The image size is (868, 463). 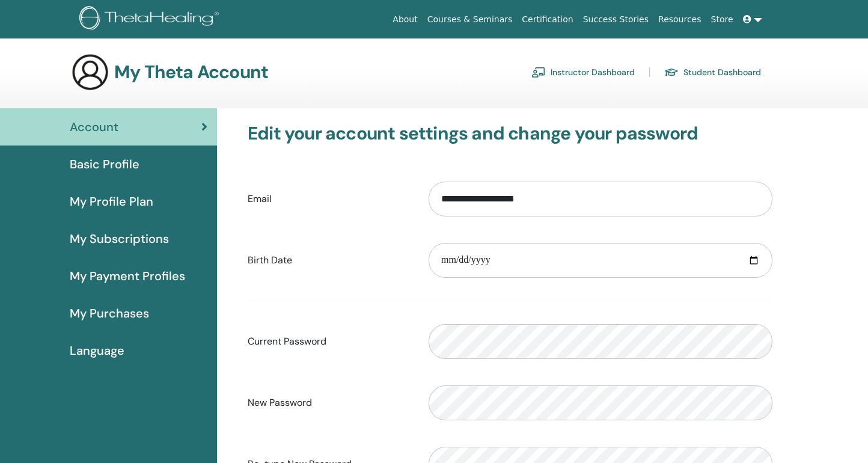 What do you see at coordinates (722, 19) in the screenshot?
I see `a: Store` at bounding box center [722, 19].